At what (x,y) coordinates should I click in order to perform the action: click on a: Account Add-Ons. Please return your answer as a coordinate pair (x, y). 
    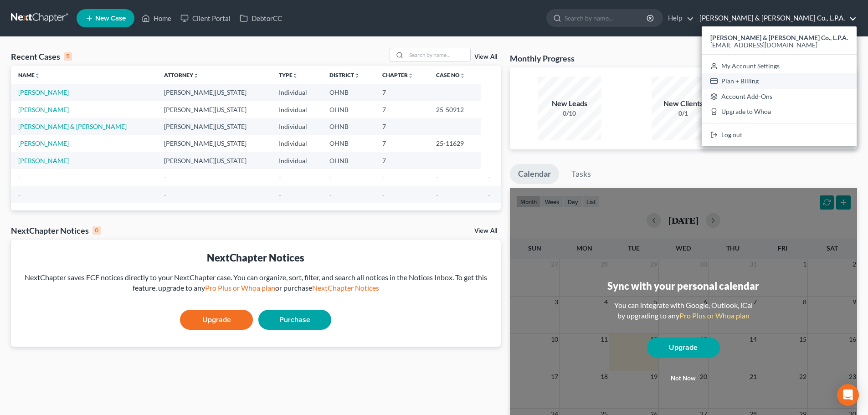
    Looking at the image, I should click on (779, 97).